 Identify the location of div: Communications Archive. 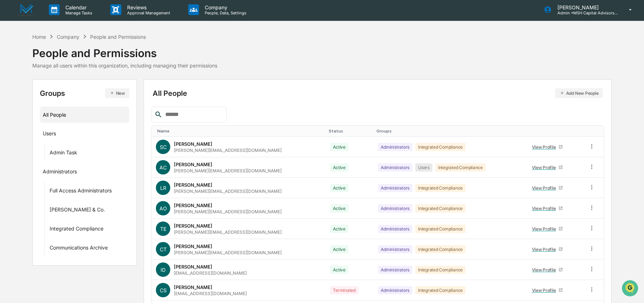
(79, 249).